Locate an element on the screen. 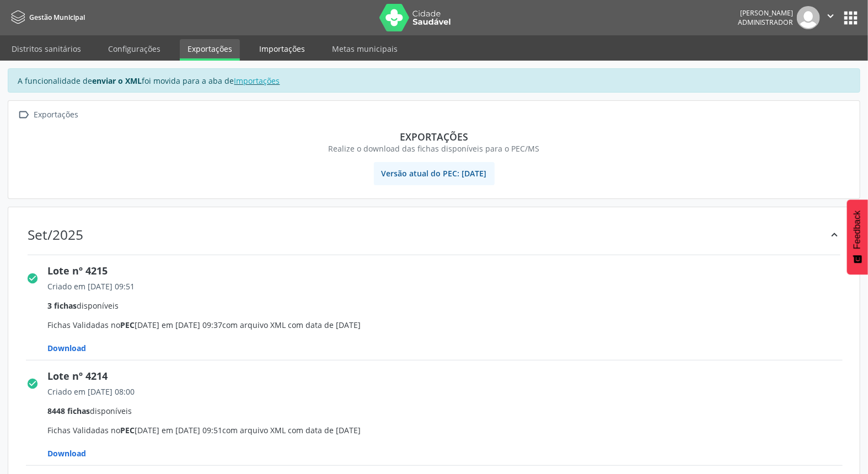 The image size is (868, 474). span: Feedback is located at coordinates (858, 230).